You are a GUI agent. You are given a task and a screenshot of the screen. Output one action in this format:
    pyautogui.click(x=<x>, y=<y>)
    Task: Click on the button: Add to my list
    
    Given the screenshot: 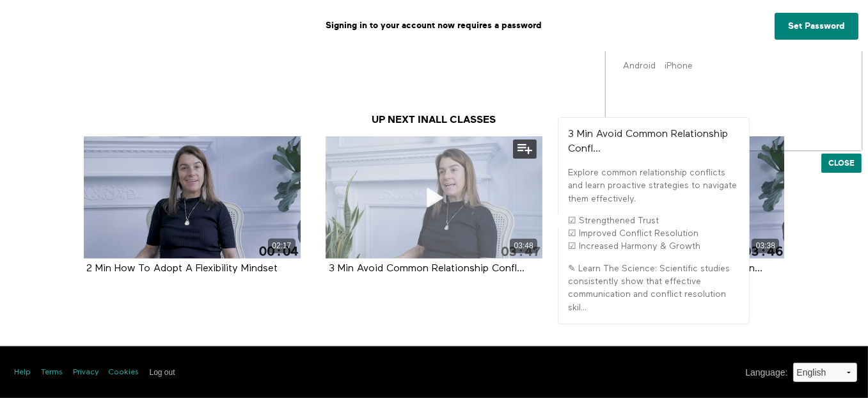 What is the action you would take?
    pyautogui.click(x=524, y=149)
    